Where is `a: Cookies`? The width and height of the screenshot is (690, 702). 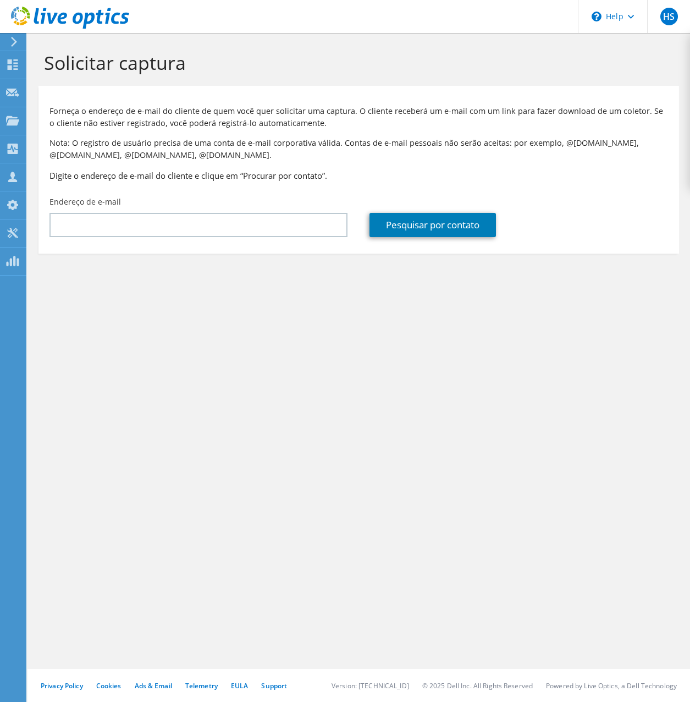
a: Cookies is located at coordinates (109, 685).